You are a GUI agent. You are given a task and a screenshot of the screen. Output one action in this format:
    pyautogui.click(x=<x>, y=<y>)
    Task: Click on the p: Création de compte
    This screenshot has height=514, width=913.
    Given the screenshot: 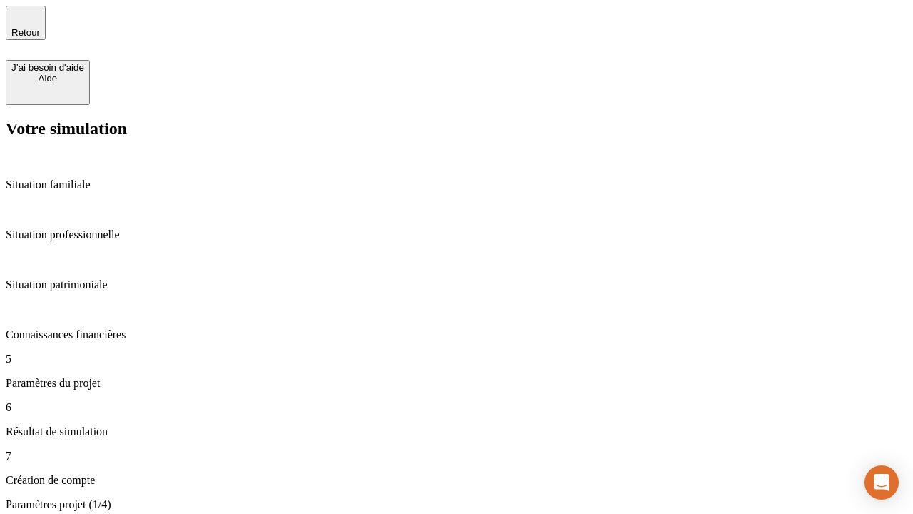 What is the action you would take?
    pyautogui.click(x=457, y=480)
    